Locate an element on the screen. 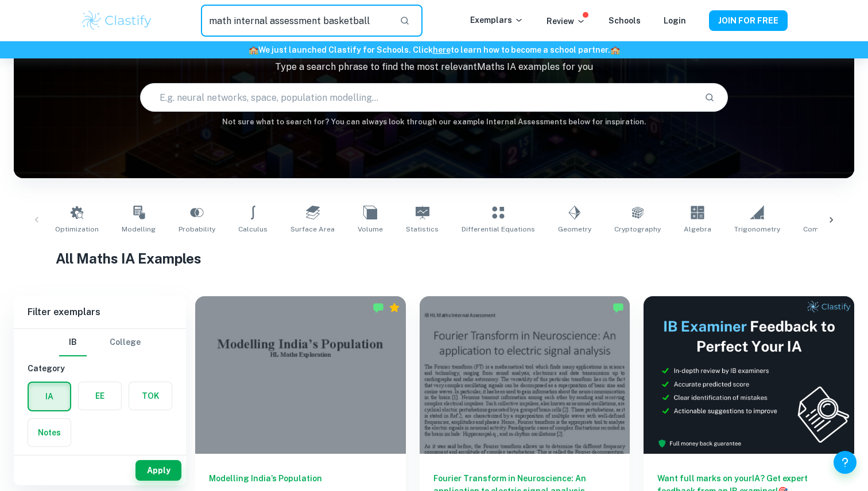 This screenshot has height=491, width=868. h6: Category is located at coordinates (100, 368).